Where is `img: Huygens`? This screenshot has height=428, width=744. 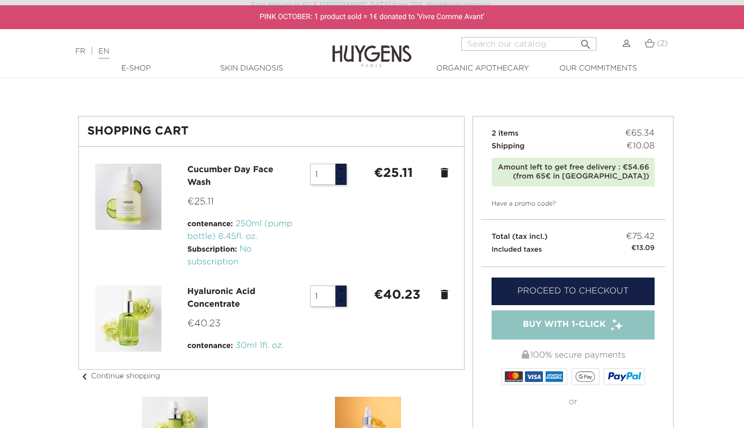 img: Huygens is located at coordinates (372, 48).